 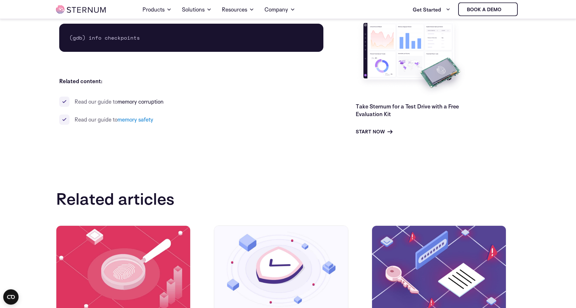 What do you see at coordinates (238, 10) in the screenshot?
I see `a: Resources` at bounding box center [238, 10].